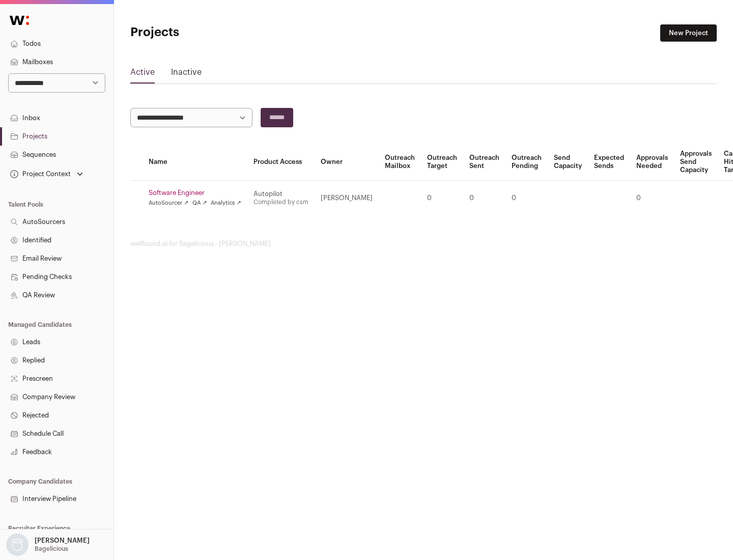 The image size is (733, 560). I want to click on th: Outreach Sent, so click(484, 162).